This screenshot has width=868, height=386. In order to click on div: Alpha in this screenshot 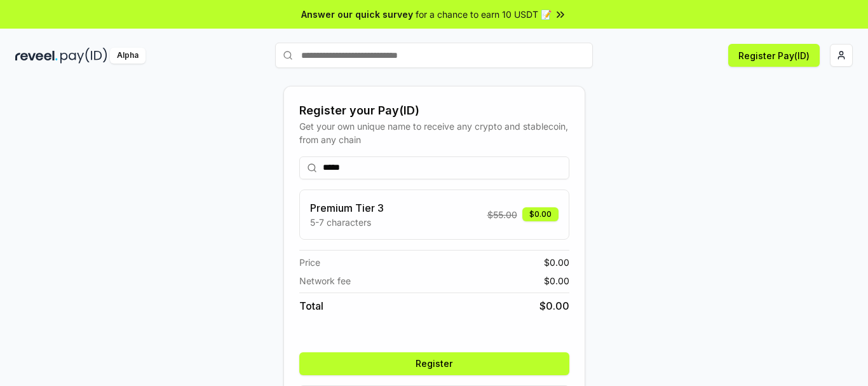, I will do `click(127, 55)`.